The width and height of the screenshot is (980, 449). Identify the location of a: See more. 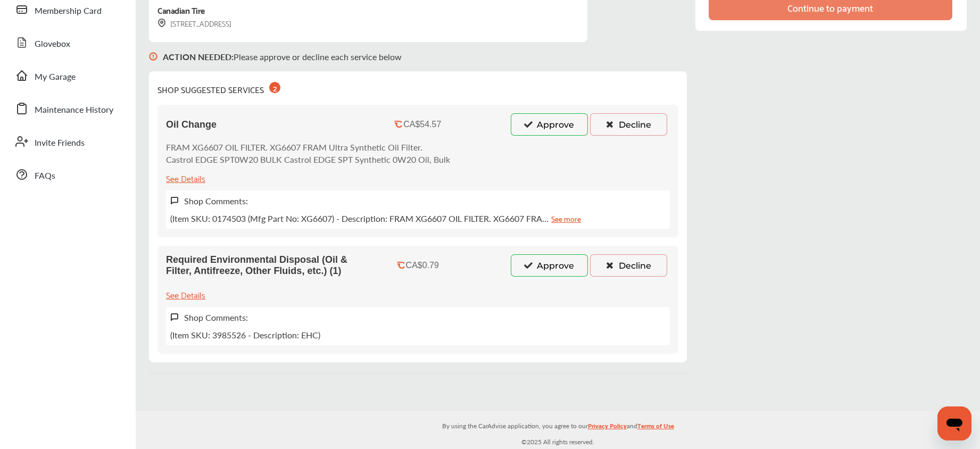
(566, 218).